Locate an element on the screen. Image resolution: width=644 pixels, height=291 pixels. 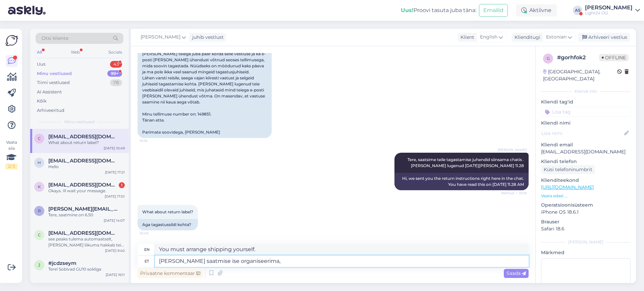
p: Operatsioonisüsteem is located at coordinates (585, 205).